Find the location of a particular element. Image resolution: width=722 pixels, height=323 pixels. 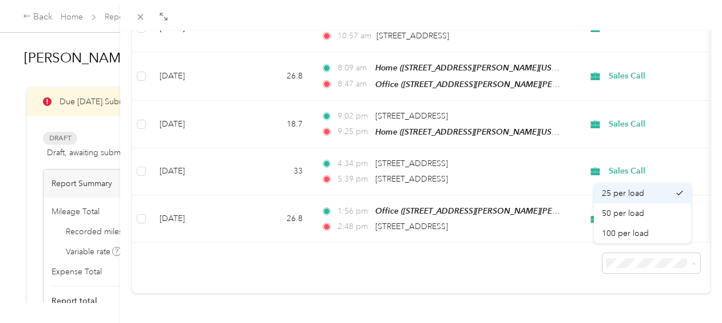

span: 100 per load is located at coordinates (626, 233).